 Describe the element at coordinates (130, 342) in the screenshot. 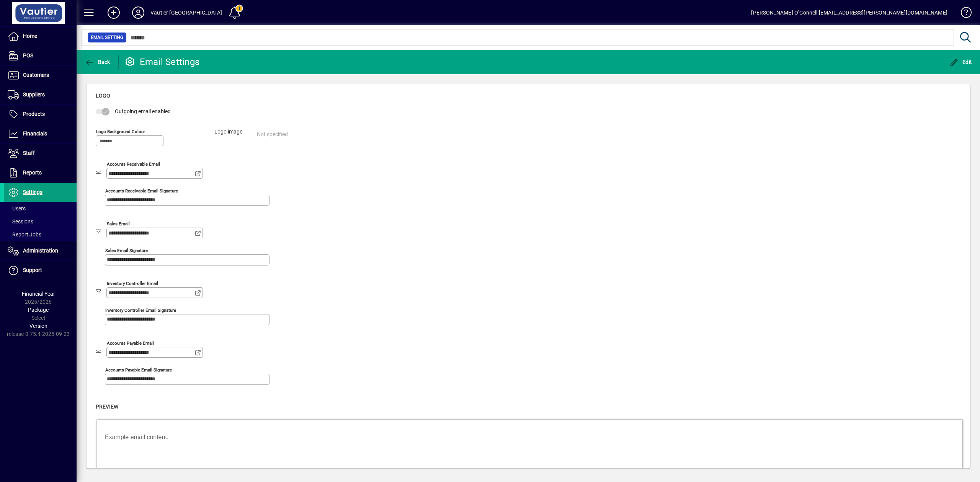

I see `mat-label: Accounts Payable Email` at that location.